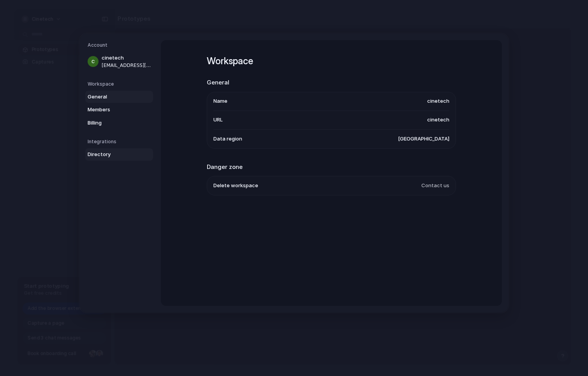 The height and width of the screenshot is (376, 588). I want to click on h5: Account, so click(120, 45).